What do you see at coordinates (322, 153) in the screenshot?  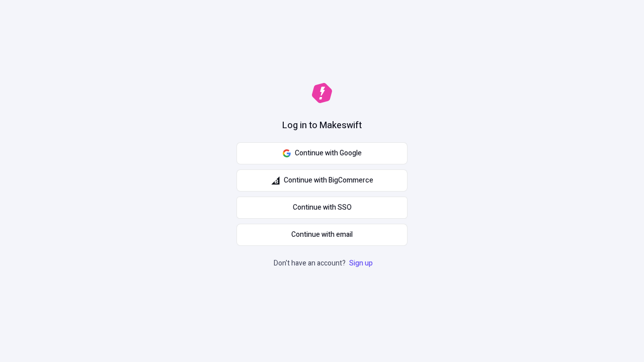 I see `button: Continue with Google` at bounding box center [322, 153].